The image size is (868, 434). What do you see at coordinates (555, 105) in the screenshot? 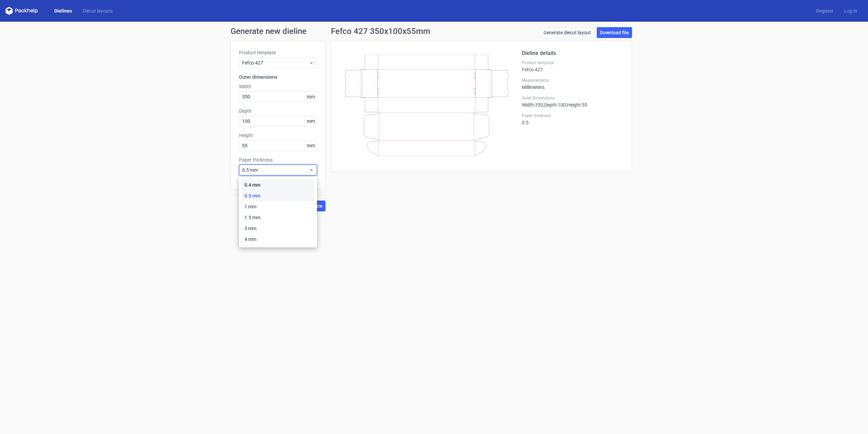
I see `span: , Depth : 100` at bounding box center [555, 105].